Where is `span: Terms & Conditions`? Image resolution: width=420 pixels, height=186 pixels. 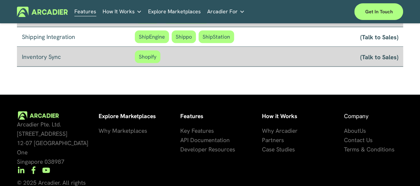 span: Terms & Conditions is located at coordinates (369, 148).